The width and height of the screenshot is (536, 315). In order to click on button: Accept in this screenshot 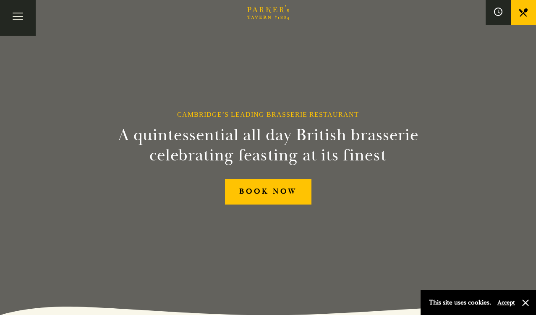, I will do `click(507, 302)`.